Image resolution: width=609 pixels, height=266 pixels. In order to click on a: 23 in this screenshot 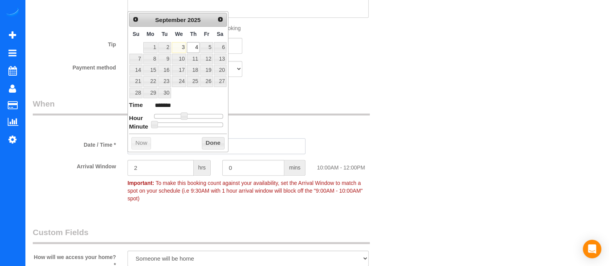, I will do `click(165, 81)`.